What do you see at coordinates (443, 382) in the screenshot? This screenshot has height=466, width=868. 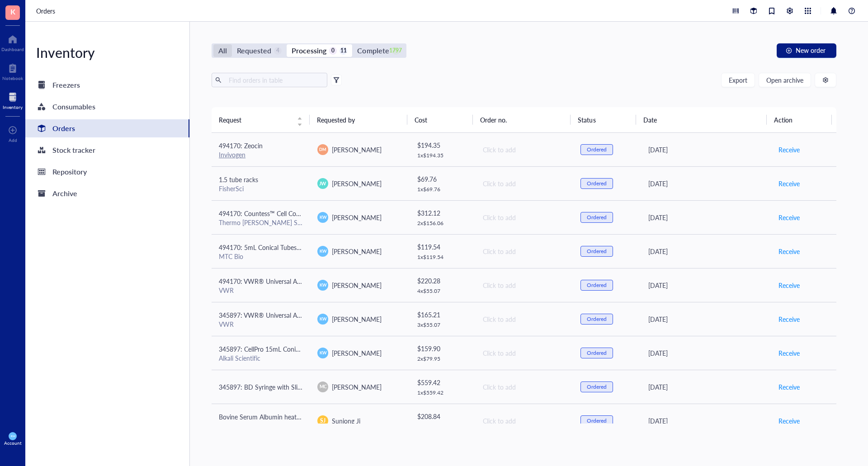 I see `div: $ 559.42` at bounding box center [443, 382].